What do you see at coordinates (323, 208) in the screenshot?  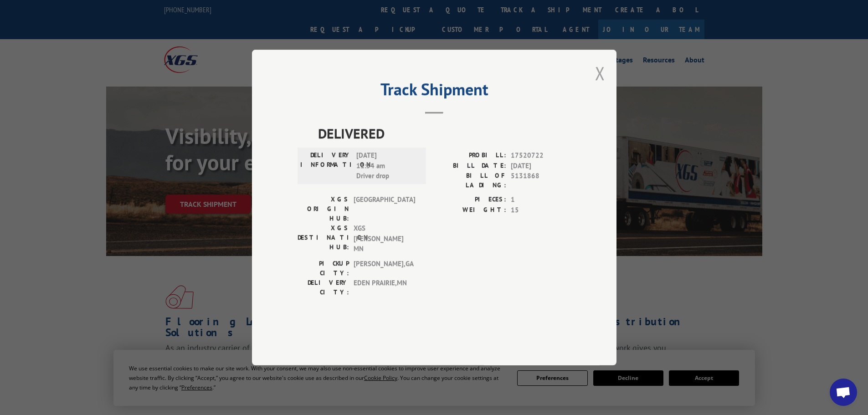 I see `label: XGS ORIGIN HUB:` at bounding box center [323, 208].